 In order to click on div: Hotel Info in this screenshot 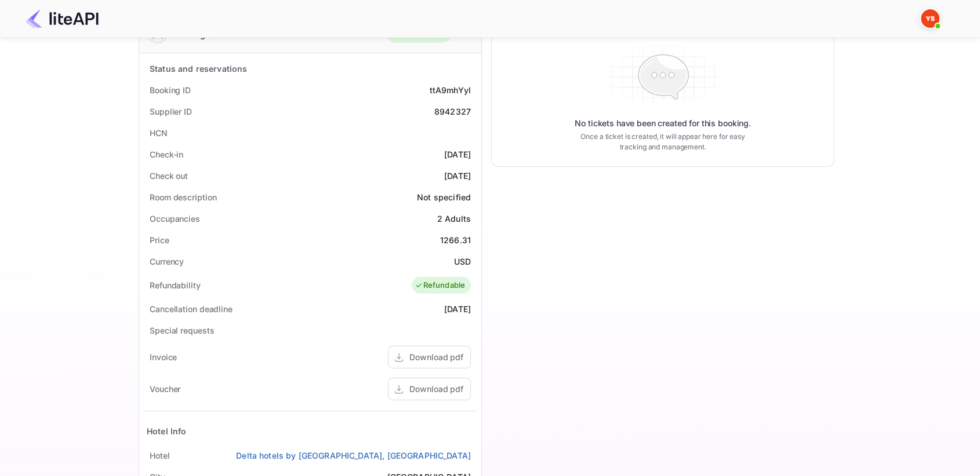, I will do `click(166, 431)`.